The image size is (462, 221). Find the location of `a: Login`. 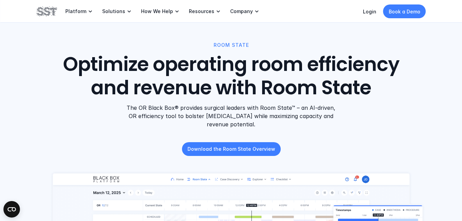

a: Login is located at coordinates (370, 11).